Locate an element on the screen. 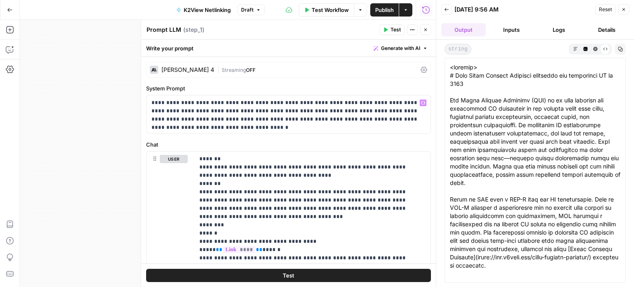 The image size is (634, 287). button: Generate with AI is located at coordinates (400, 48).